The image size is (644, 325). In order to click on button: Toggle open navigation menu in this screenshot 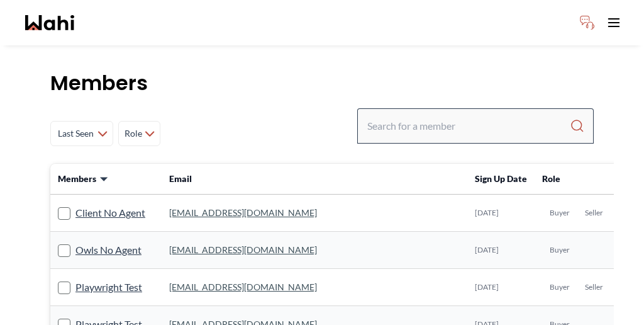, I will do `click(614, 23)`.